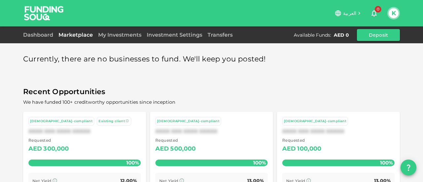  Describe the element at coordinates (76, 35) in the screenshot. I see `a: Marketplace` at that location.